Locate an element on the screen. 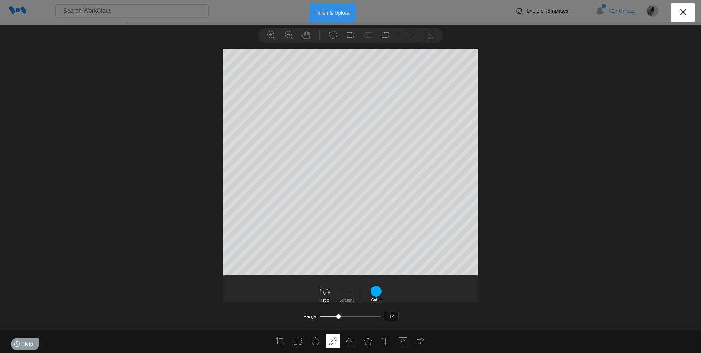 This screenshot has width=701, height=353. span: Help is located at coordinates (20, 9).